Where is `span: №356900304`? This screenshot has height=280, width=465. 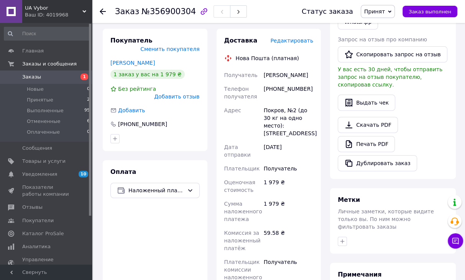
span: №356900304 is located at coordinates (169, 11).